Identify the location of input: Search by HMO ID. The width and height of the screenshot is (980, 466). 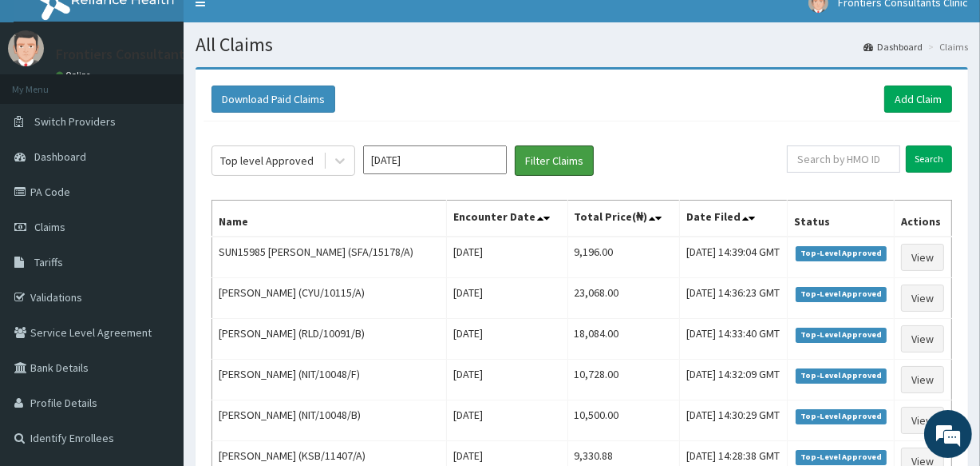
(844, 159).